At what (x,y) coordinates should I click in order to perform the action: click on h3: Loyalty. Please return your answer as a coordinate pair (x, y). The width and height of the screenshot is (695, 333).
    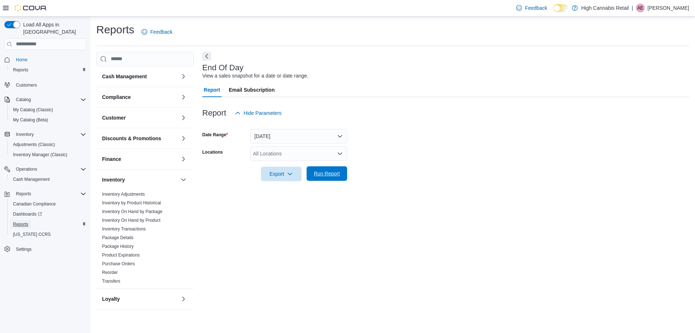
    Looking at the image, I should click on (111, 299).